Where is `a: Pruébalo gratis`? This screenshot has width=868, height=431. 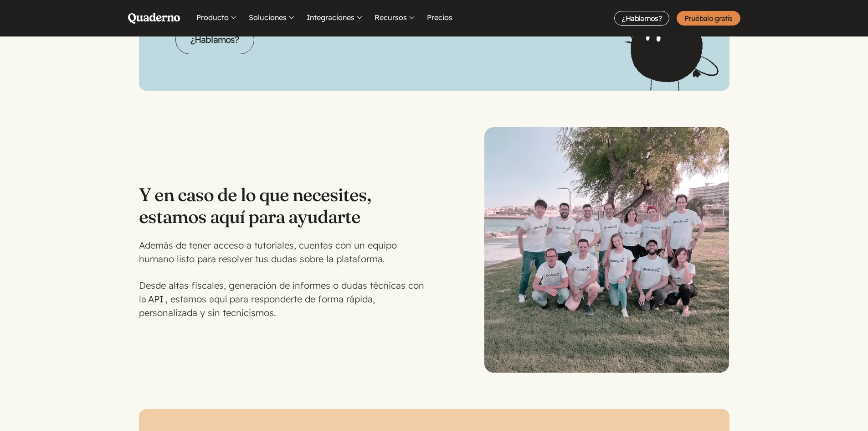
a: Pruébalo gratis is located at coordinates (708, 18).